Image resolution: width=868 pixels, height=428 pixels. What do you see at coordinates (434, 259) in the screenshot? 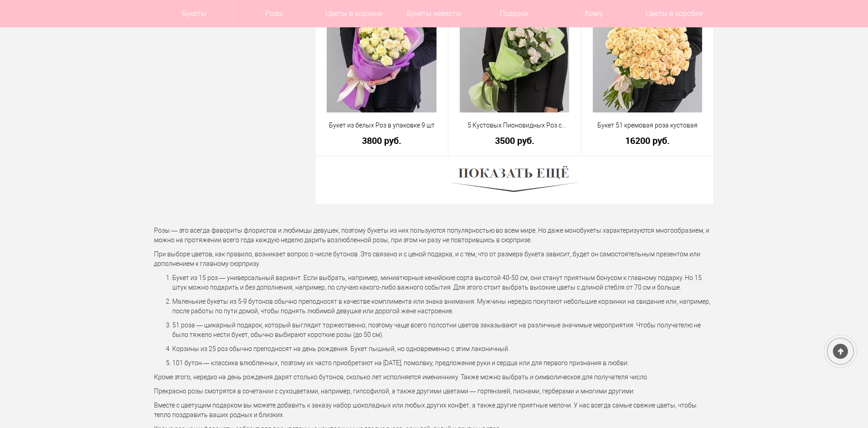
I see `p: При выборе цветов, как правило, возникает вопрос о числе бутонов. Это связано и с ценой подарка, ...` at bounding box center [434, 259].